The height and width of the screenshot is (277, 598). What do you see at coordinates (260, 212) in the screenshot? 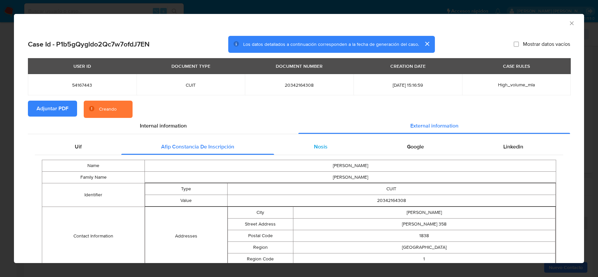
I see `td: City` at bounding box center [260, 212].